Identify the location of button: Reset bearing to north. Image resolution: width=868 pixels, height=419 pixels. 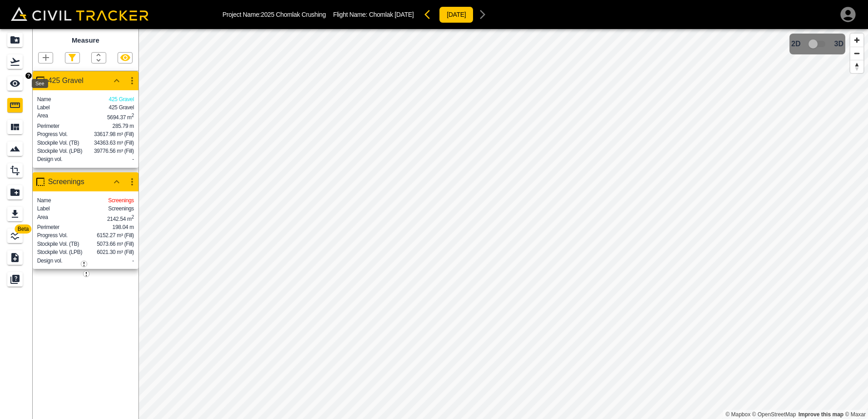
(857, 66).